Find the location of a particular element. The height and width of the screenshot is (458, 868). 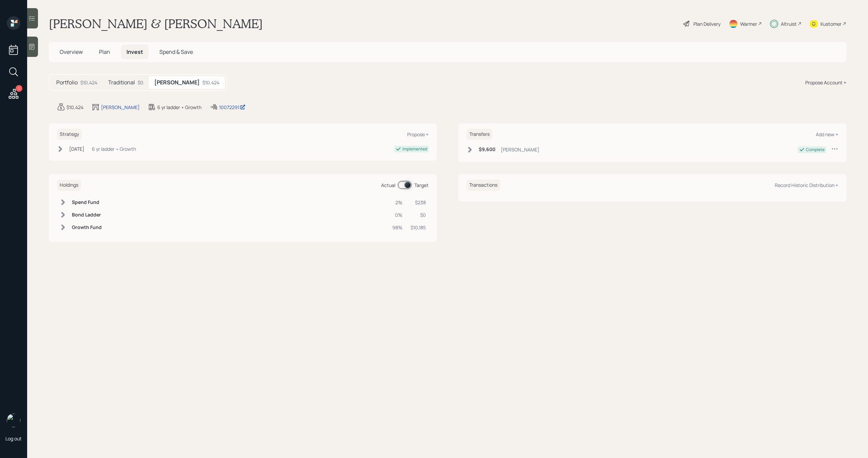

img: michael-russo-headshot.png is located at coordinates (14, 421).